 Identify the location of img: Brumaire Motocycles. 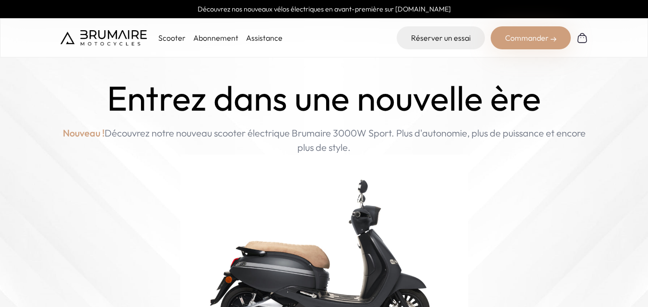
(104, 38).